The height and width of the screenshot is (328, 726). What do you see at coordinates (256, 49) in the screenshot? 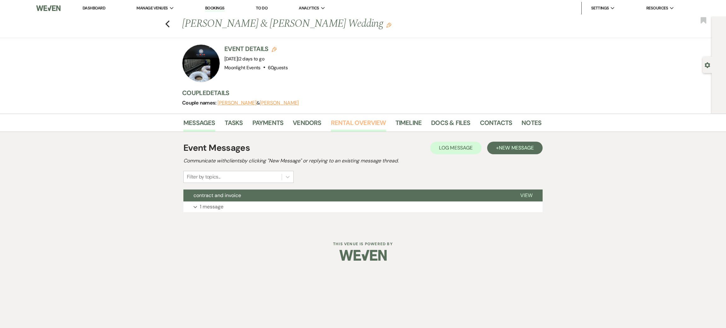
I see `h3: Event Details` at bounding box center [256, 49].